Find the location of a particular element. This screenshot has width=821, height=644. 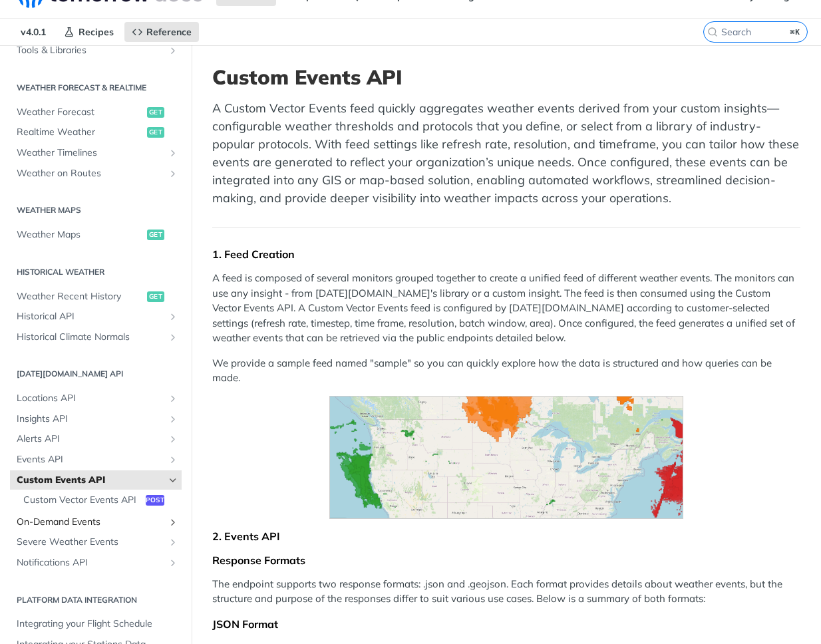

a: Severe Weather EventsShow subpages for Severe Weather Events is located at coordinates (96, 542).